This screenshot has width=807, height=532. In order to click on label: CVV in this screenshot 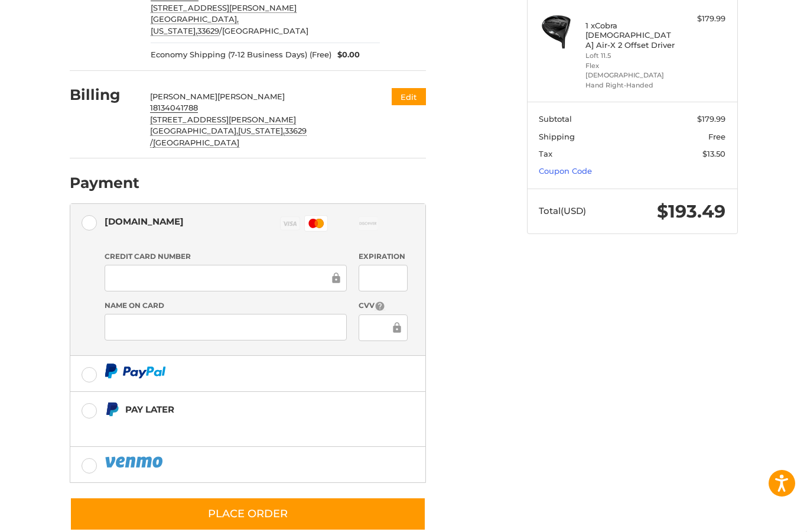, I will do `click(383, 306)`.